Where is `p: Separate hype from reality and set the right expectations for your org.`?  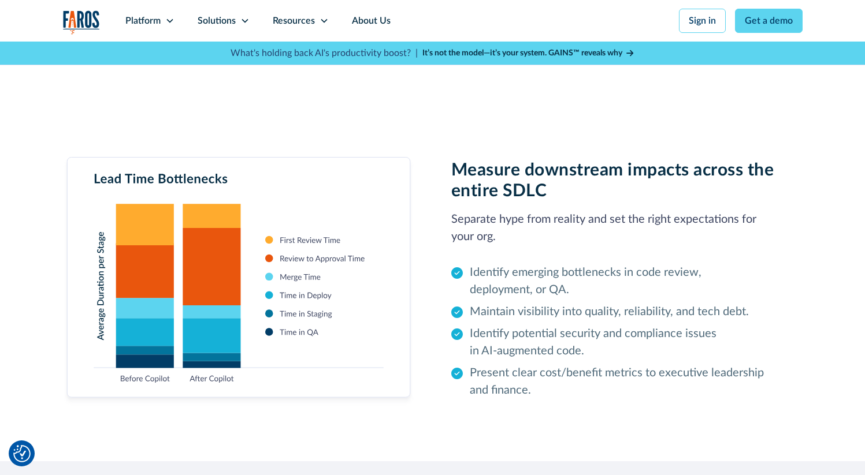 p: Separate hype from reality and set the right expectations for your org. is located at coordinates (627, 228).